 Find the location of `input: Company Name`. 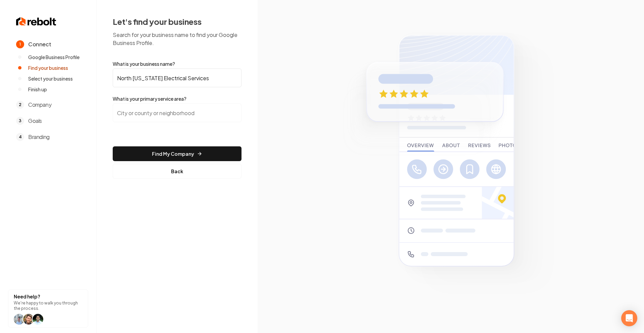

input: Company Name is located at coordinates (177, 78).